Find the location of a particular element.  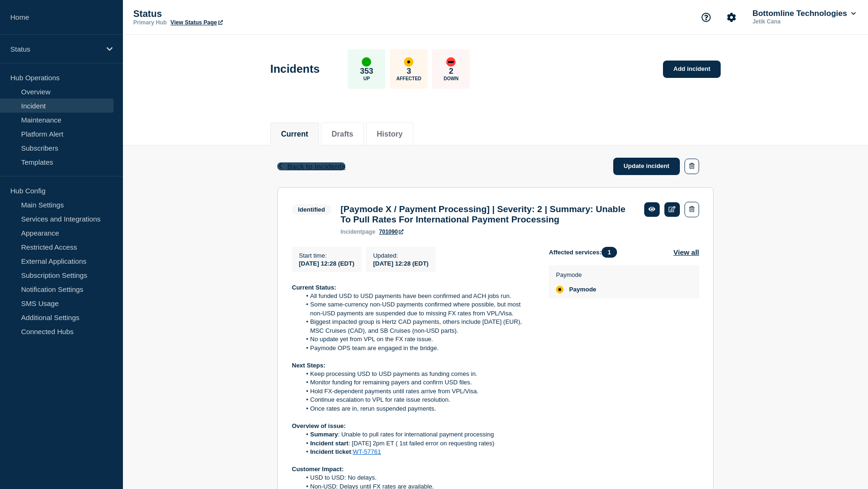

h1: Incidents is located at coordinates (295, 69).